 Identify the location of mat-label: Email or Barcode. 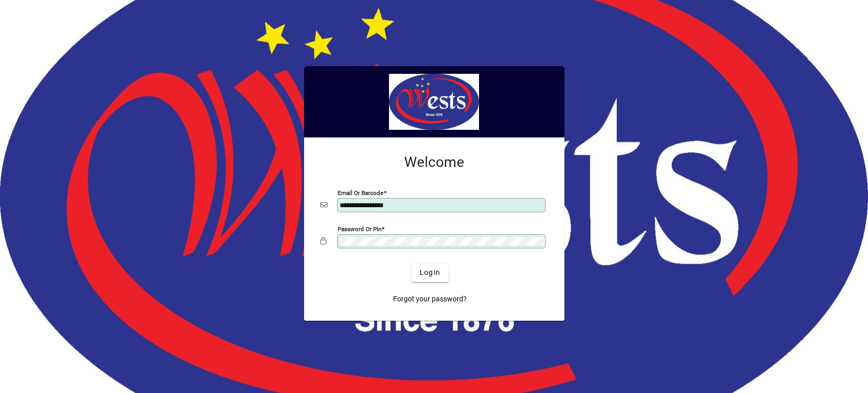
(360, 192).